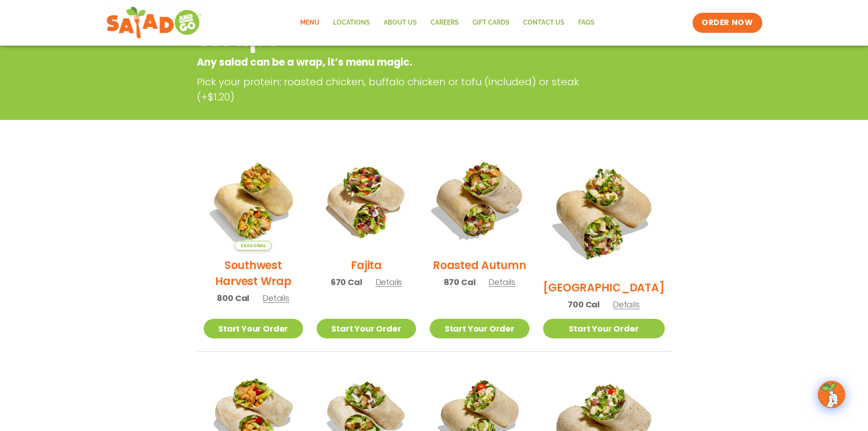 The width and height of the screenshot is (868, 431). I want to click on span: 870 Cal, so click(460, 282).